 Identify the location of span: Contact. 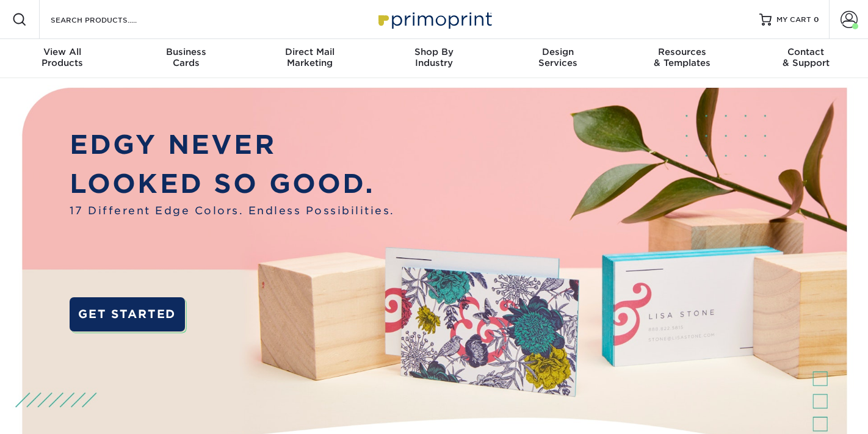
(806, 52).